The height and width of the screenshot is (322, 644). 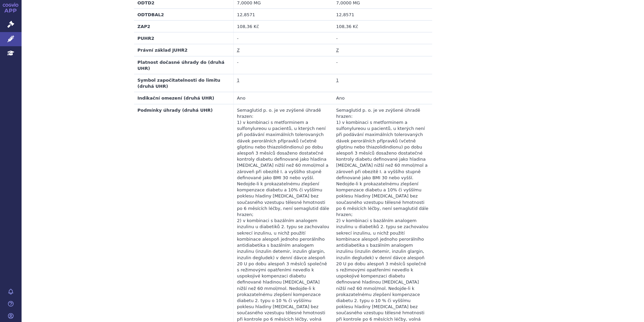 What do you see at coordinates (163, 50) in the screenshot?
I see `strong: Právní základ JUHR2` at bounding box center [163, 50].